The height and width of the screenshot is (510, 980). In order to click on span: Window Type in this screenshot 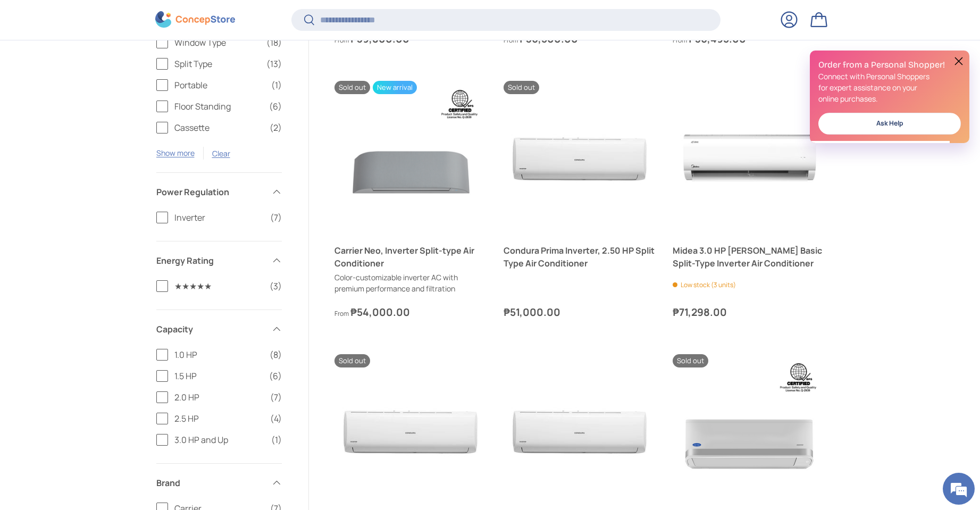, I will do `click(217, 42)`.